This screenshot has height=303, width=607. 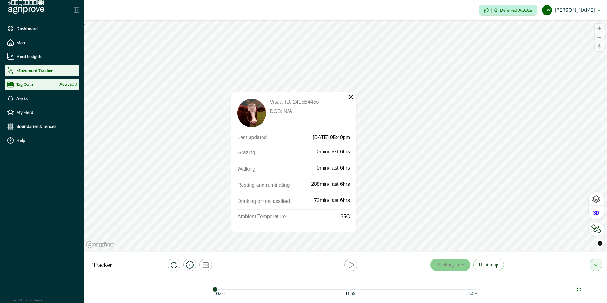 What do you see at coordinates (25, 300) in the screenshot?
I see `a: Terms & Conditions` at bounding box center [25, 300].